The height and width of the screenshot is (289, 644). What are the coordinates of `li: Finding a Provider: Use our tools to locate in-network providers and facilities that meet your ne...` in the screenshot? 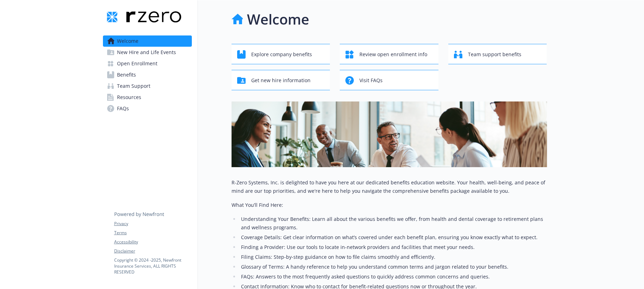 It's located at (393, 247).